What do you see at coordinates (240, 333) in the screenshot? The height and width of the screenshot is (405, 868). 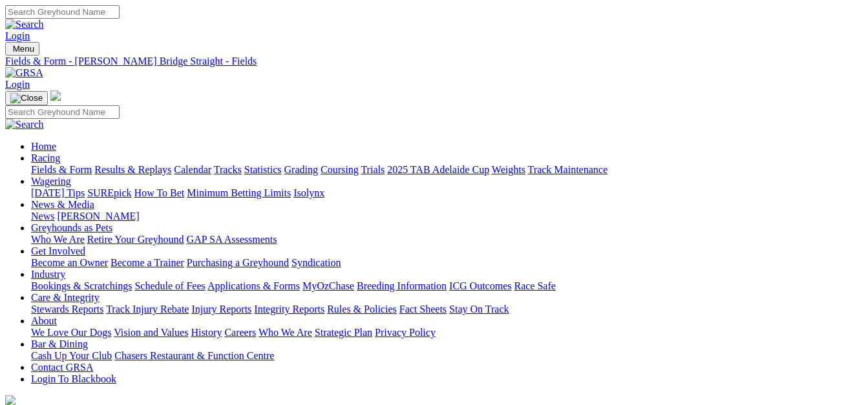 I see `a: Careers` at bounding box center [240, 333].